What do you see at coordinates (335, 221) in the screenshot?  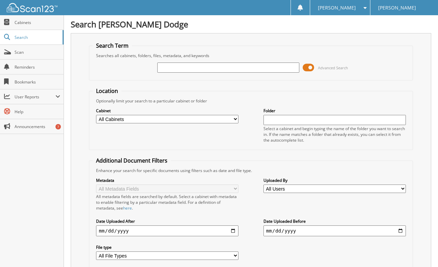 I see `label: Date Uploaded Before` at bounding box center [335, 221].